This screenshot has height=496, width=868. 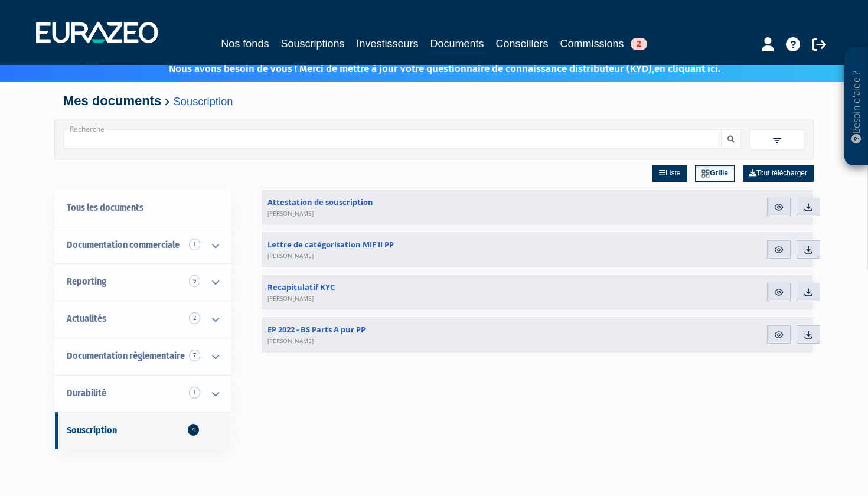 I want to click on a: Actualités 2, so click(x=143, y=319).